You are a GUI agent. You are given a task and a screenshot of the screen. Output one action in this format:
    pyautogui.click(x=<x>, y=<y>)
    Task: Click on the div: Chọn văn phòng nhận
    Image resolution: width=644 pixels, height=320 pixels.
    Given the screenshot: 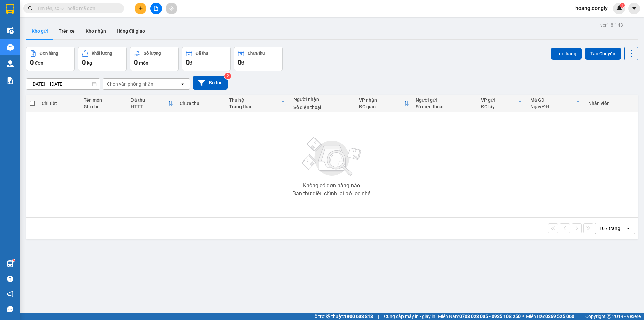 What is the action you would take?
    pyautogui.click(x=130, y=84)
    